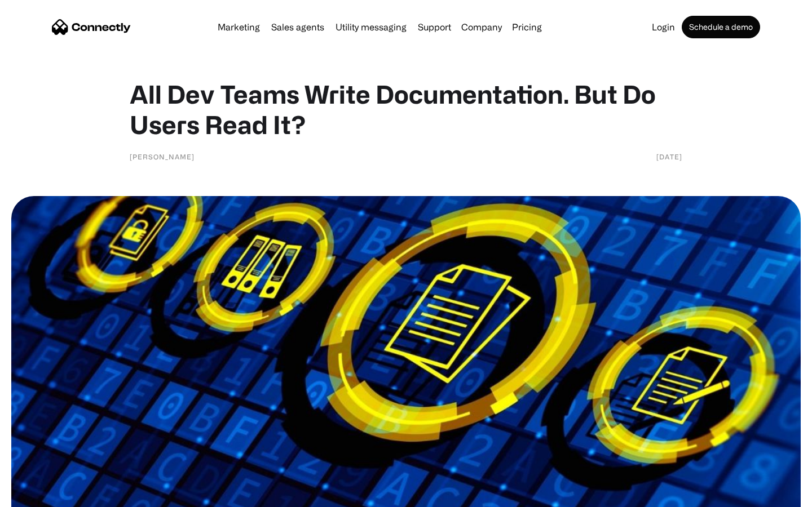 Image resolution: width=812 pixels, height=507 pixels. Describe the element at coordinates (239, 27) in the screenshot. I see `a: Marketing` at that location.